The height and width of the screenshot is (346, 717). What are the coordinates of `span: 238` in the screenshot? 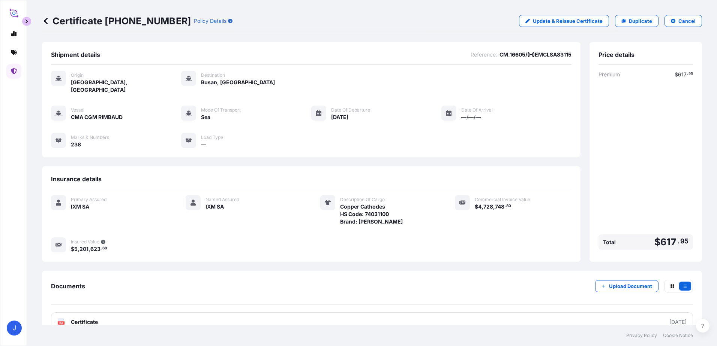 It's located at (76, 145).